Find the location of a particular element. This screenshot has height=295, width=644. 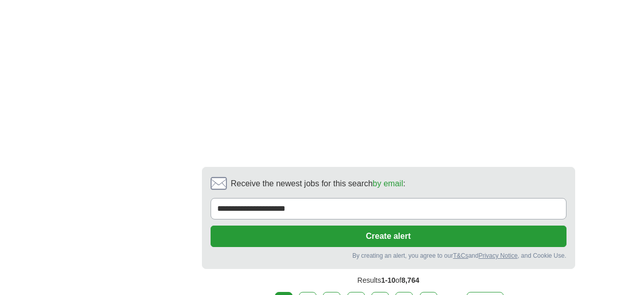

span: 8,764 is located at coordinates (410, 280).